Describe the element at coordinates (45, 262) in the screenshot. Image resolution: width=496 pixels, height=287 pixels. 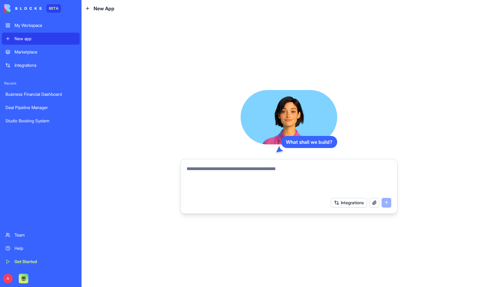
I see `div: Get Started` at that location.